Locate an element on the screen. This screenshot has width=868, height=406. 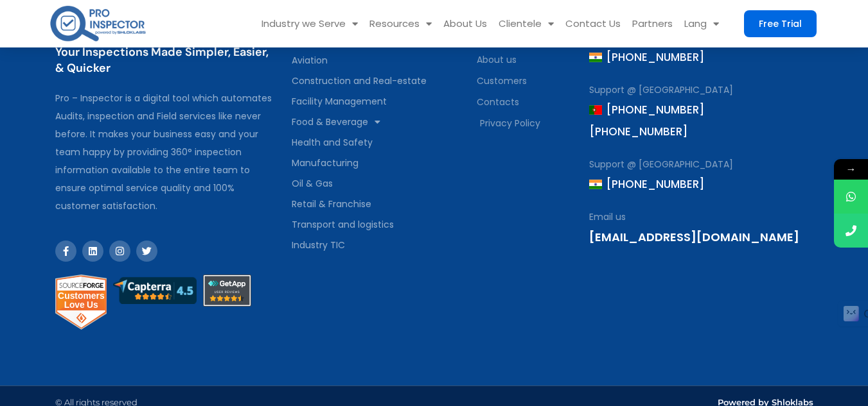
img: capterrareview is located at coordinates (155, 290).